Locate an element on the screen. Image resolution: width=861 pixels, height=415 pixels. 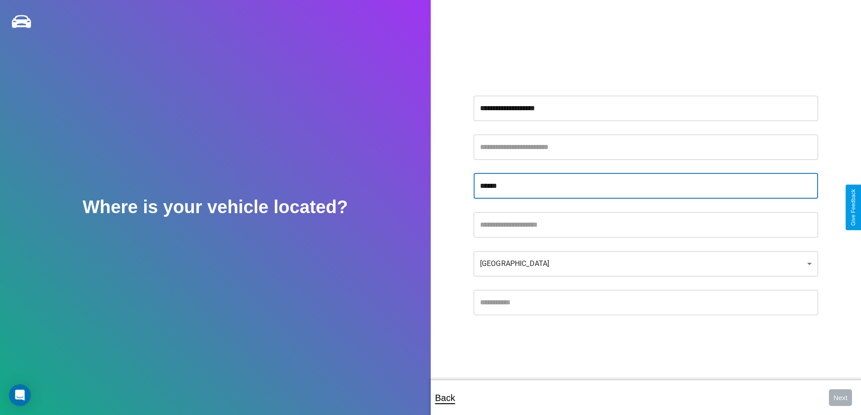
button: Next is located at coordinates (840, 398).